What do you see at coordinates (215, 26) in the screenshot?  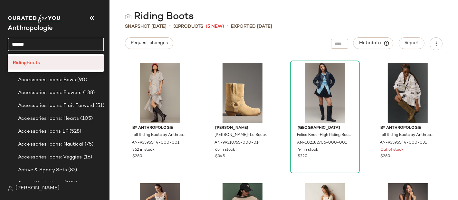 I see `span: (5 New)` at bounding box center [215, 26].